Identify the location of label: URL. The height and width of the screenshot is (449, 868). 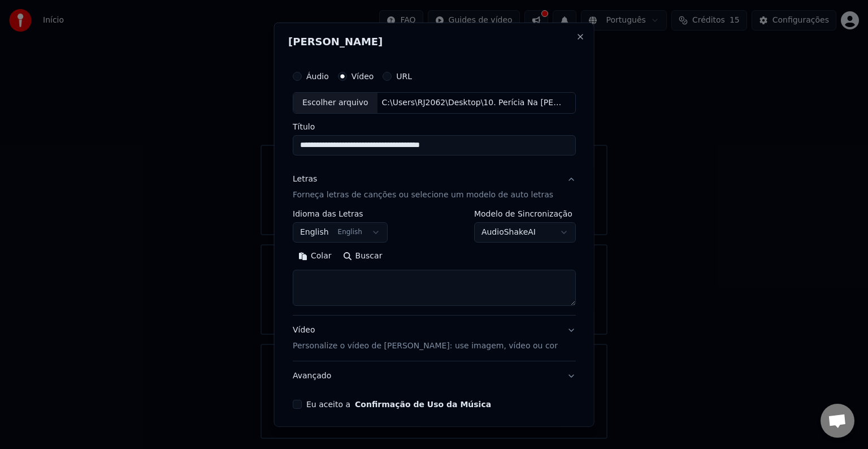
(404, 76).